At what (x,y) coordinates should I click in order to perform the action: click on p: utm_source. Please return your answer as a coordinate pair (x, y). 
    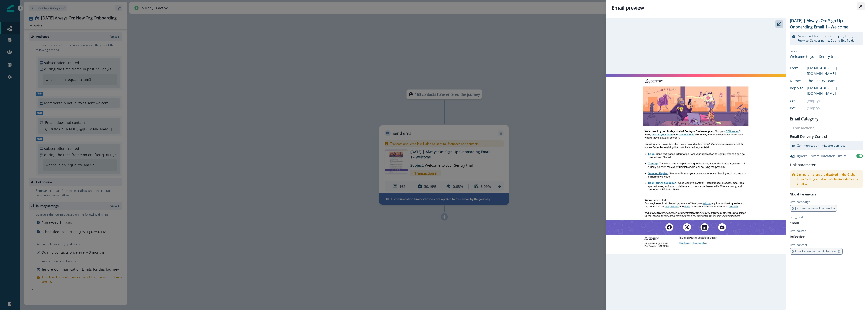
    Looking at the image, I should click on (798, 231).